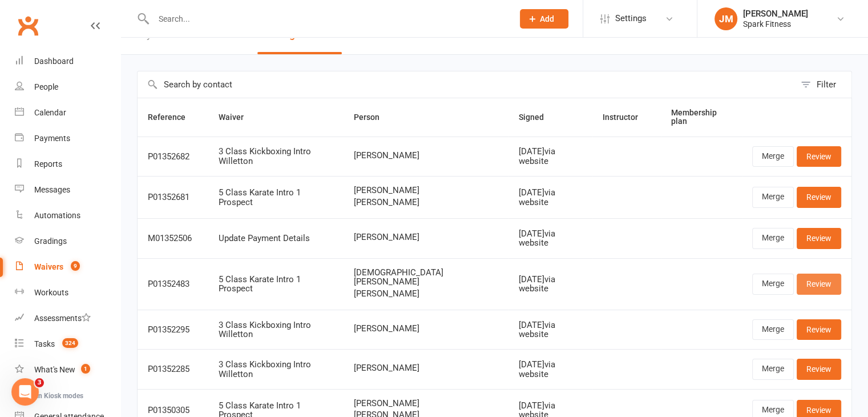  What do you see at coordinates (55, 370) in the screenshot?
I see `div: What's New` at bounding box center [55, 370].